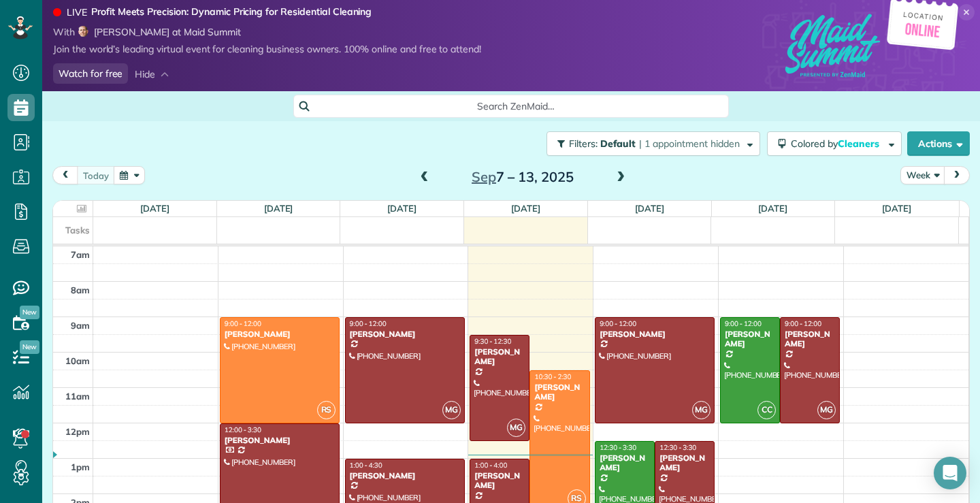 The image size is (980, 503). I want to click on div: Join the world’s leading virtual event for cleaning business owners. 100% online and free to attend!, so click(266, 49).